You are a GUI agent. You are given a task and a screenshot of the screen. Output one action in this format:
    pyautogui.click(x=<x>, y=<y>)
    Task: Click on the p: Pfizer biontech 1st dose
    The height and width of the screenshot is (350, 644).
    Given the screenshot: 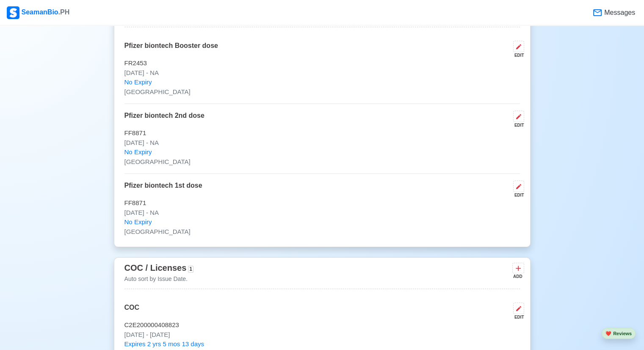 What is the action you would take?
    pyautogui.click(x=163, y=189)
    